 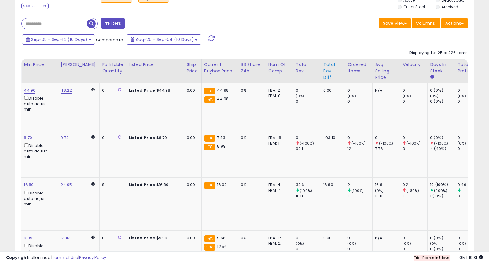 I want to click on a: 16.80, so click(x=29, y=185).